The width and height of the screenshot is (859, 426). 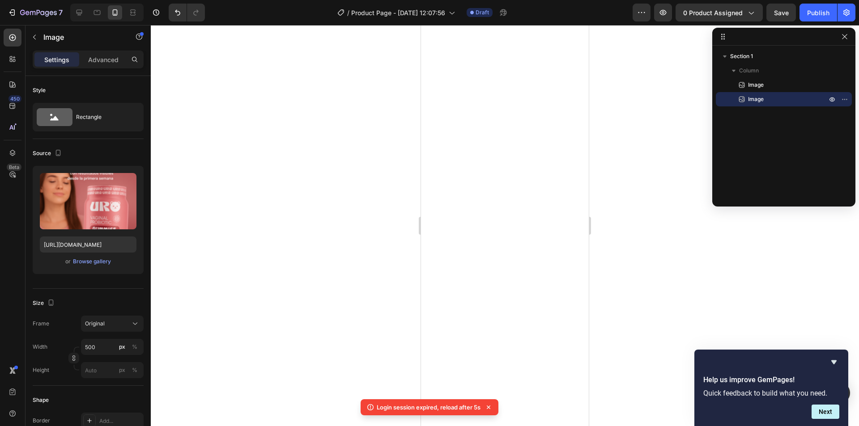 What do you see at coordinates (771, 393) in the screenshot?
I see `p: Quick feedback to build what you need.` at bounding box center [771, 393].